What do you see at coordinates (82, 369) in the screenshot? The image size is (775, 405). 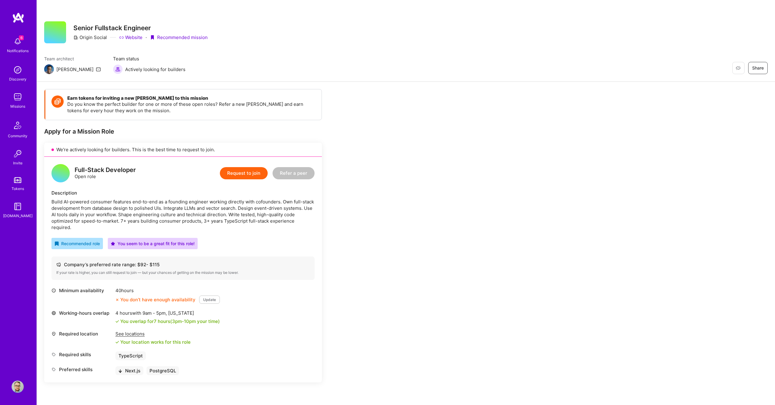 I see `div: Preferred skills` at bounding box center [82, 369].